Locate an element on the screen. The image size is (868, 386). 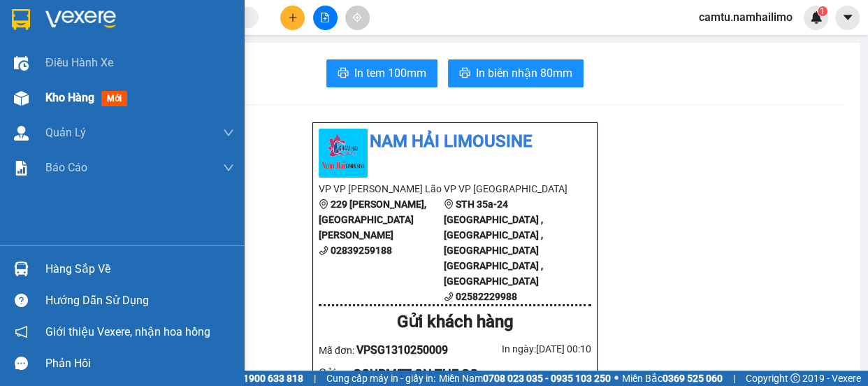
span: Quản Lý is located at coordinates (66, 132).